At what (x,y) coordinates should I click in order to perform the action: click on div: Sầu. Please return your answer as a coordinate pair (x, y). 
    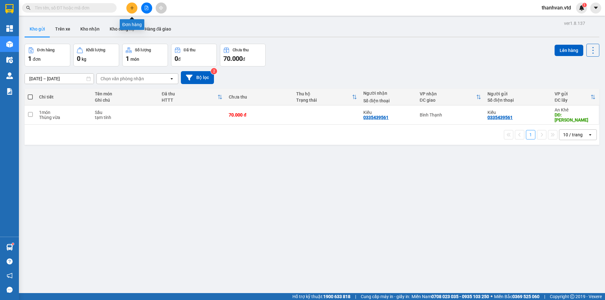
    Looking at the image, I should click on (125, 112).